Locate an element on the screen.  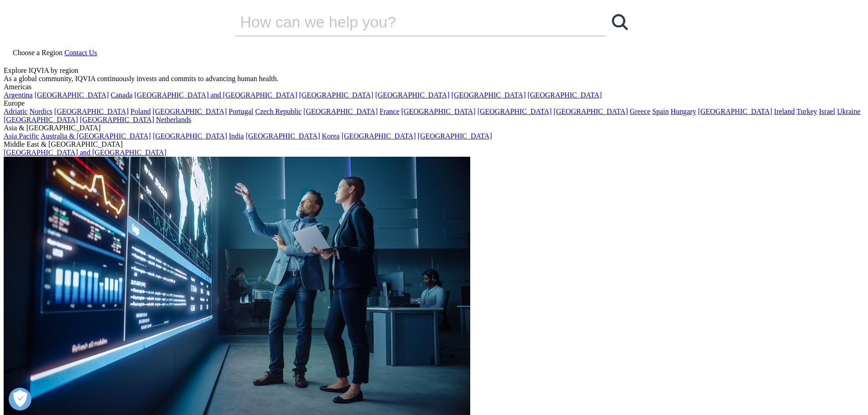
a: Korea is located at coordinates (330, 136).